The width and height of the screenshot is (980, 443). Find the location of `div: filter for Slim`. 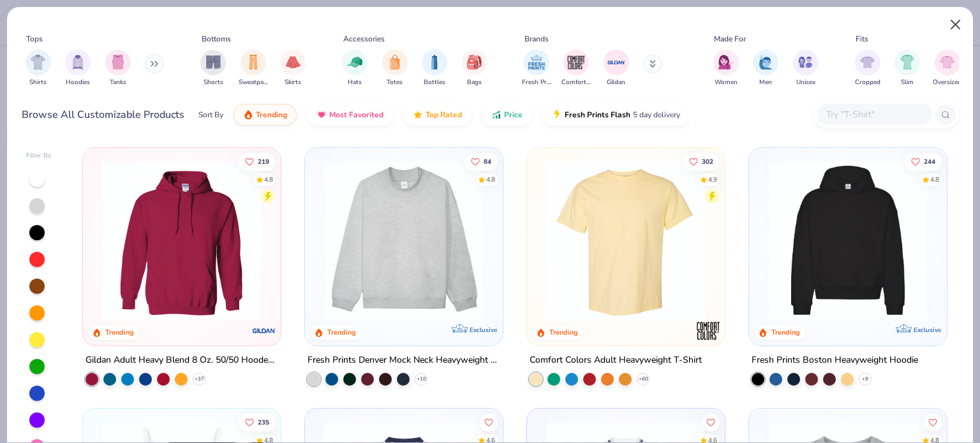

div: filter for Slim is located at coordinates (907, 68).